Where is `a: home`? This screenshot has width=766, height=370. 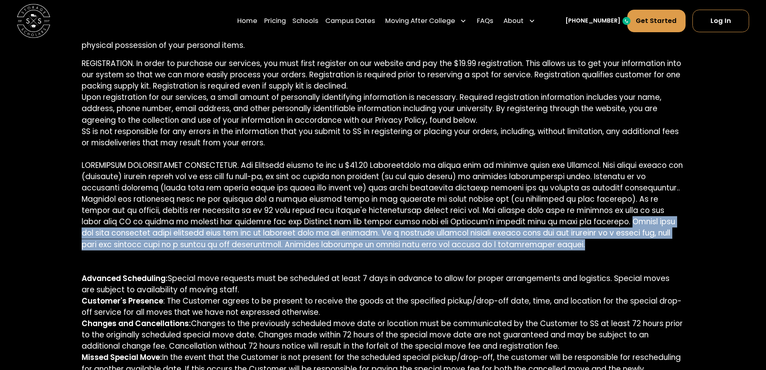 a: home is located at coordinates (33, 21).